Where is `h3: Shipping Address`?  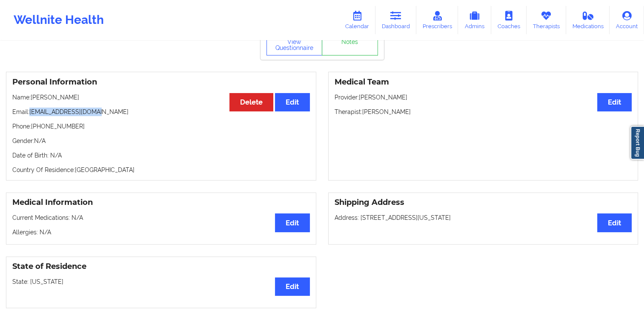 h3: Shipping Address is located at coordinates (483, 202).